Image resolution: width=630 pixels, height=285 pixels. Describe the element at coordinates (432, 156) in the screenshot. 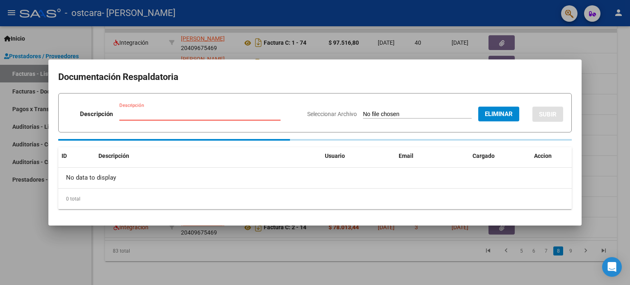

I see `datatable-header-cell: Email` at that location.